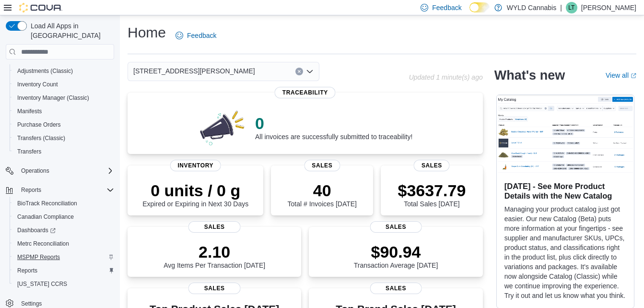 The height and width of the screenshot is (308, 644). I want to click on a: Purchase Orders, so click(39, 125).